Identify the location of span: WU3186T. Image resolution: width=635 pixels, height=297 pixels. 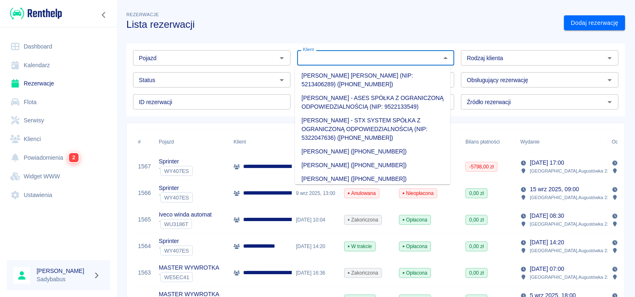
(176, 224).